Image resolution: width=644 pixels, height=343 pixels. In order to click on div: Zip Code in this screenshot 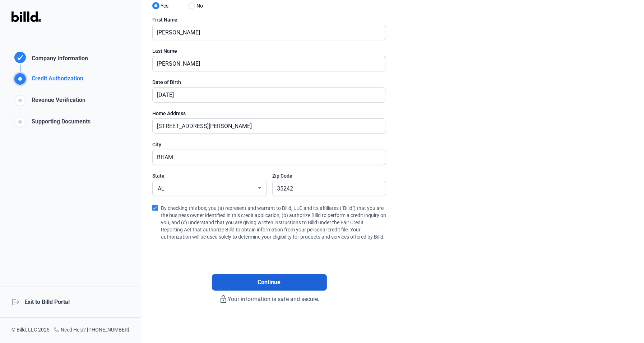, I will do `click(329, 176)`.